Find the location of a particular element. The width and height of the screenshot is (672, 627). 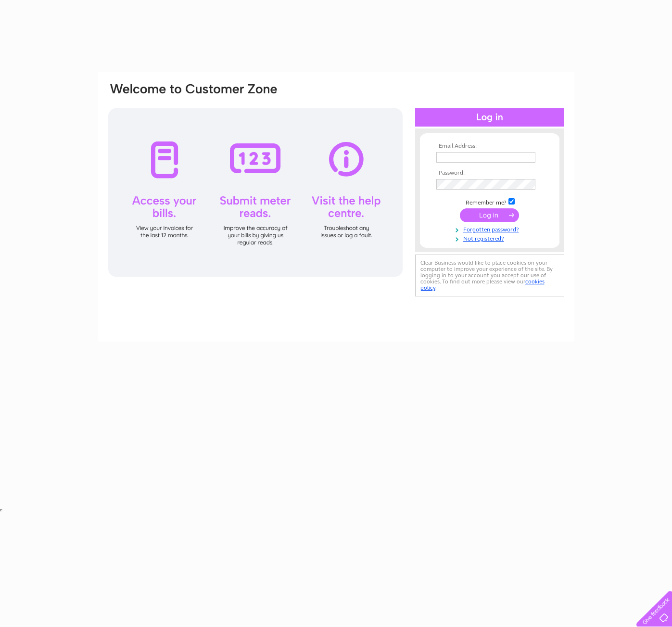

a: Not registered? is located at coordinates (491, 238).